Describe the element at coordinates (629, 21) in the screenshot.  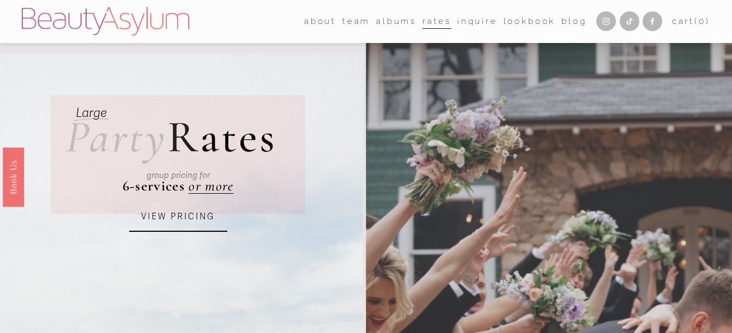
I see `a: TikTok` at that location.